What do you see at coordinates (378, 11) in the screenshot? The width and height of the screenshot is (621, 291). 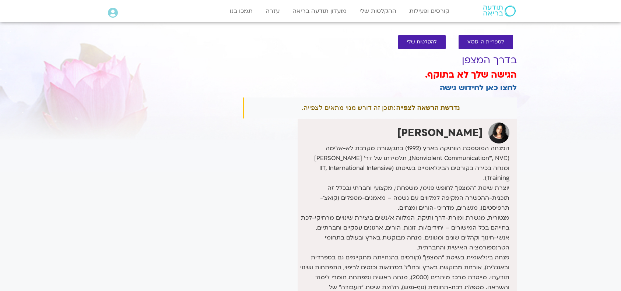 I see `a: ההקלטות שלי` at bounding box center [378, 11].